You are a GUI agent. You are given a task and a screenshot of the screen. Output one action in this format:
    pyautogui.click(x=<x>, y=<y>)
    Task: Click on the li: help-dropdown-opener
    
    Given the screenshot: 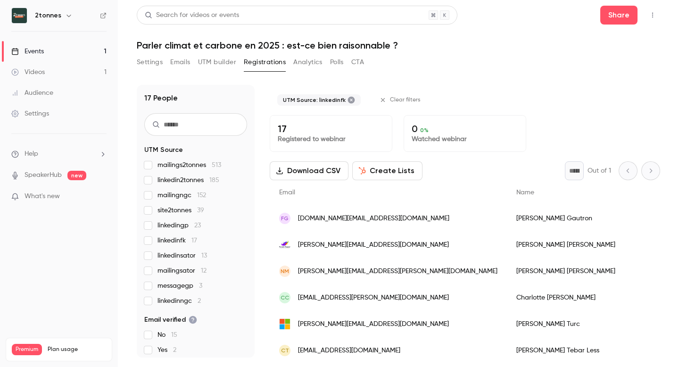 What is the action you would take?
    pyautogui.click(x=59, y=154)
    